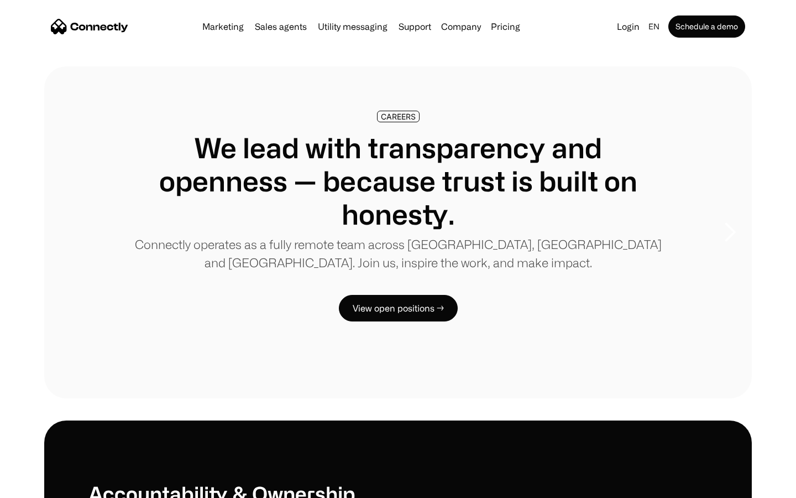 The width and height of the screenshot is (796, 498). Describe the element at coordinates (398, 116) in the screenshot. I see `div: CAREERS` at that location.